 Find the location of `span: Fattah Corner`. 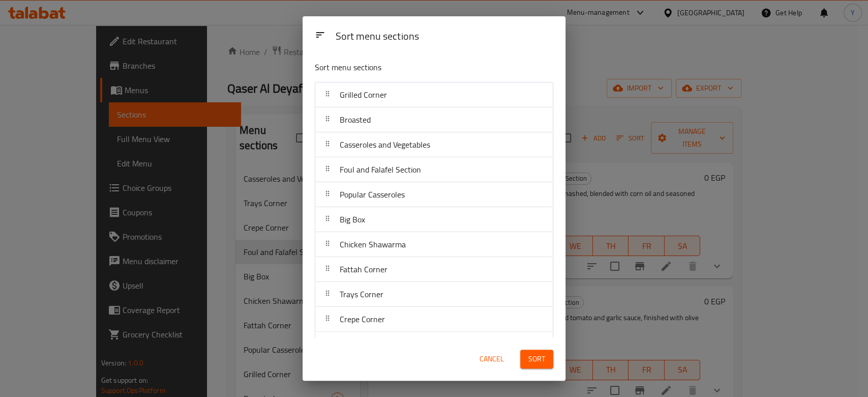

span: Fattah Corner is located at coordinates (364, 269).